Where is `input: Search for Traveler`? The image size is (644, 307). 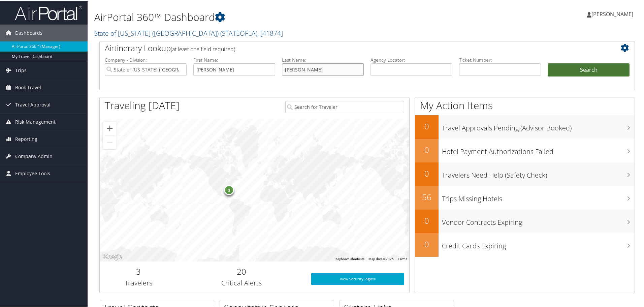
input: Search for Traveler is located at coordinates (345, 106).